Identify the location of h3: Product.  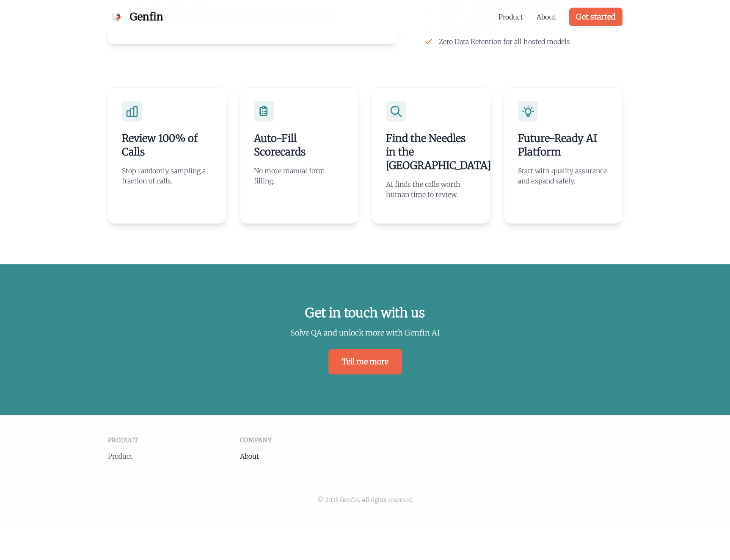
(167, 440).